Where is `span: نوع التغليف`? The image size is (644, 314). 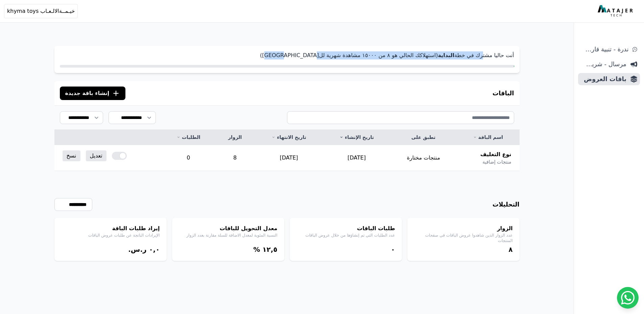 span: نوع التغليف is located at coordinates (496, 154).